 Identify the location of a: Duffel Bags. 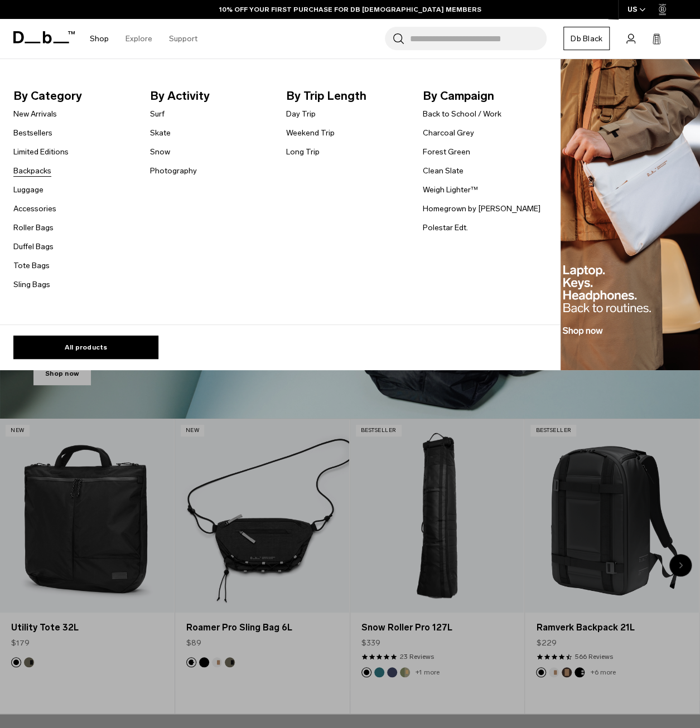
(34, 246).